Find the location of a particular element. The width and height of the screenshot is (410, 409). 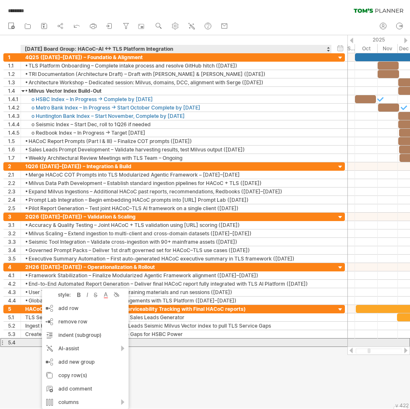

div: Create Sales Leads Identifying TLS Service Gaps for HSBC Power is located at coordinates (176, 334).